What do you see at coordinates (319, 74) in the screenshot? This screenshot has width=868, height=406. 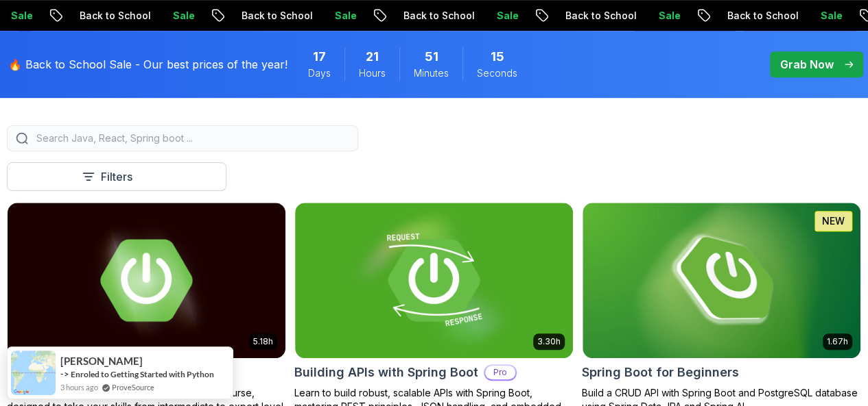 I see `span: Days` at bounding box center [319, 74].